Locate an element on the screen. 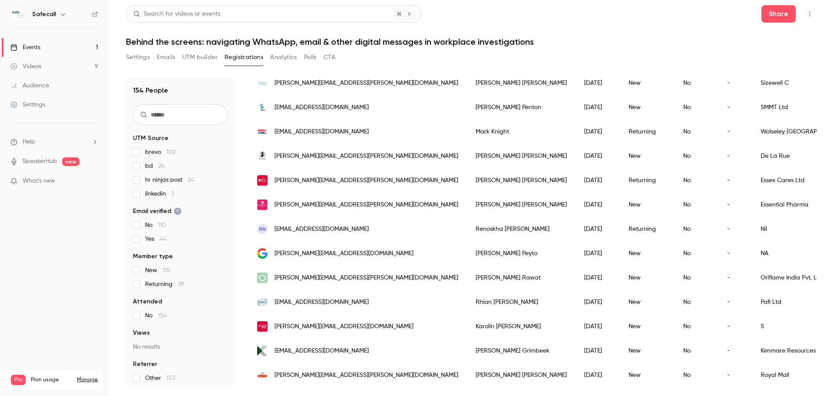 The image size is (834, 396). button: Share is located at coordinates (778, 14).